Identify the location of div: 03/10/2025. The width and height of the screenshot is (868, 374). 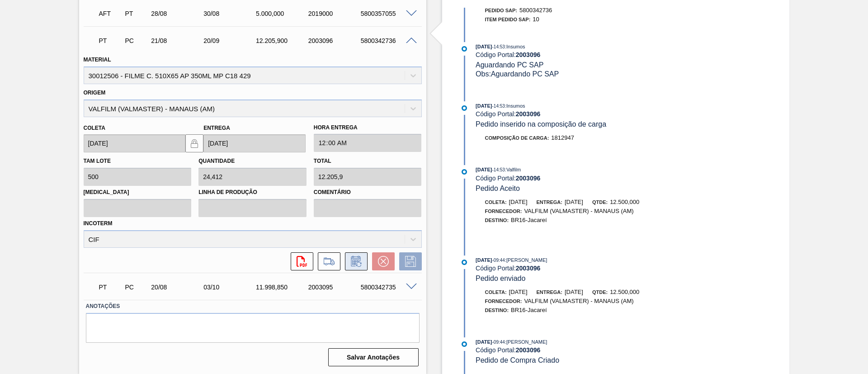
(231, 287).